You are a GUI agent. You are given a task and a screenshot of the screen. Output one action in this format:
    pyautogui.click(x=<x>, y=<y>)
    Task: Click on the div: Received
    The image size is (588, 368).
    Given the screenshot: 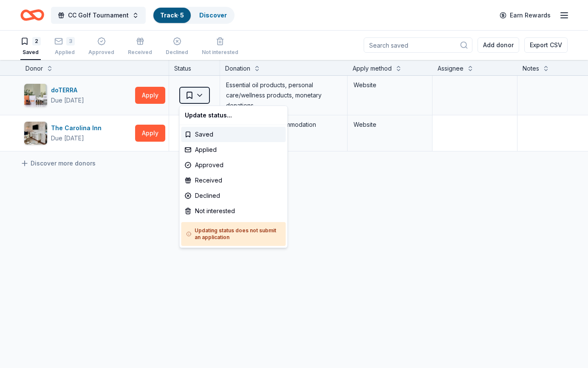 What is the action you would take?
    pyautogui.click(x=234, y=180)
    